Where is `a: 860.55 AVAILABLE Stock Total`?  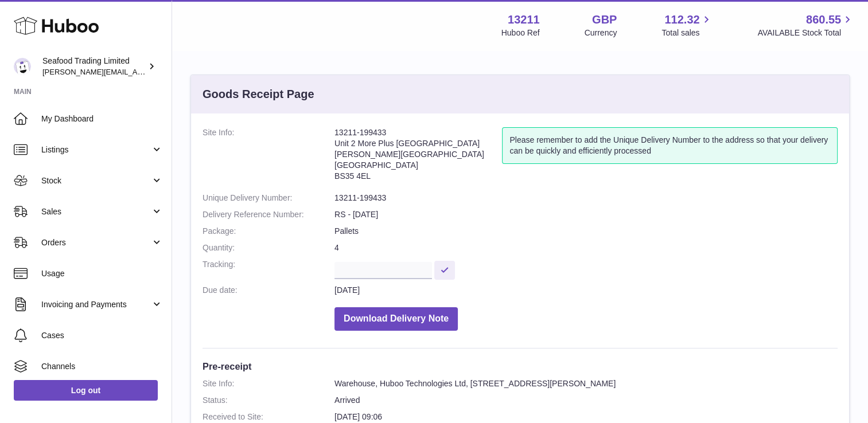 a: 860.55 AVAILABLE Stock Total is located at coordinates (805, 25).